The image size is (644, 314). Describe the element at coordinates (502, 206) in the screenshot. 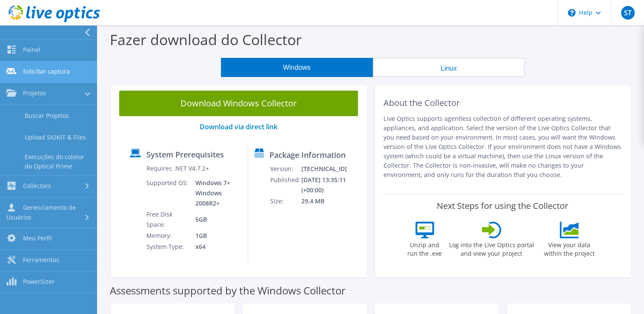

I see `label: Next Steps for using the Collector` at that location.